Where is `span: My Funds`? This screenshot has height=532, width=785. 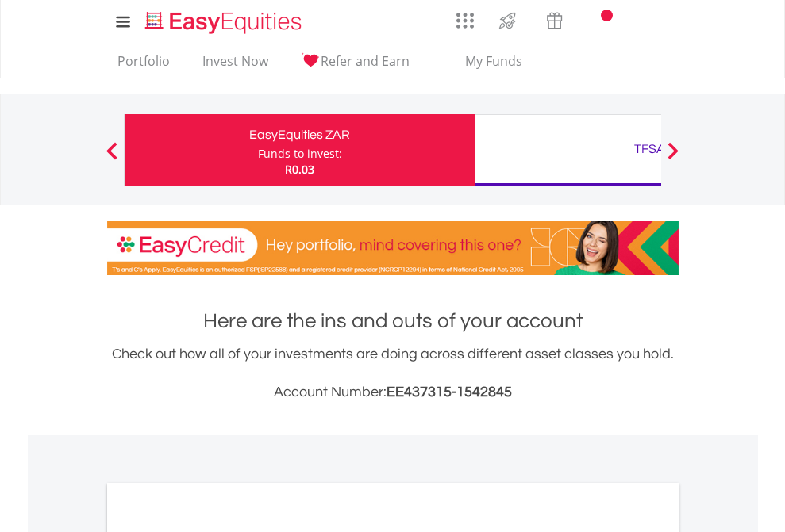
span: My Funds is located at coordinates (494, 61).